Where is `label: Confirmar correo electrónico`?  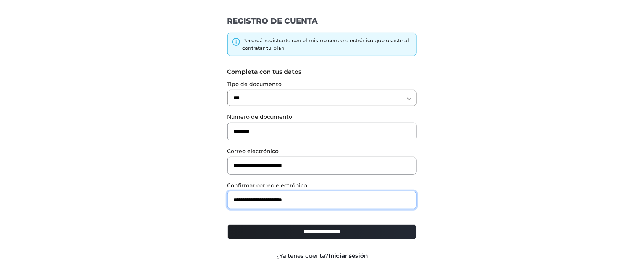
label: Confirmar correo electrónico is located at coordinates (322, 186).